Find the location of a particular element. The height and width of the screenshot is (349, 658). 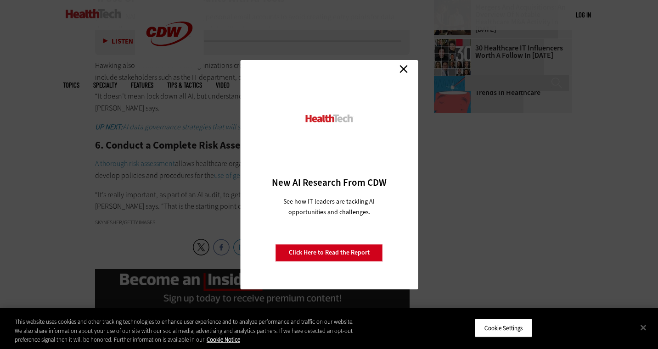

div: This website uses cookies and other tracking technologies to enhance user experience and to analy... is located at coordinates (188, 331).